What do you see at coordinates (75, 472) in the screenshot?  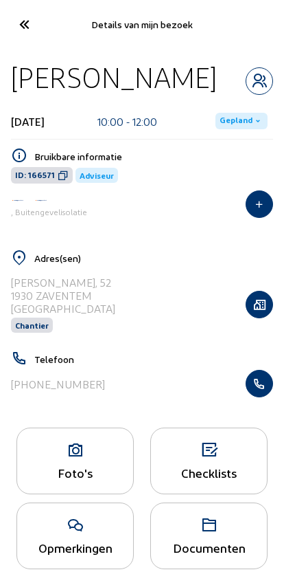 I see `div: Foto's` at bounding box center [75, 472].